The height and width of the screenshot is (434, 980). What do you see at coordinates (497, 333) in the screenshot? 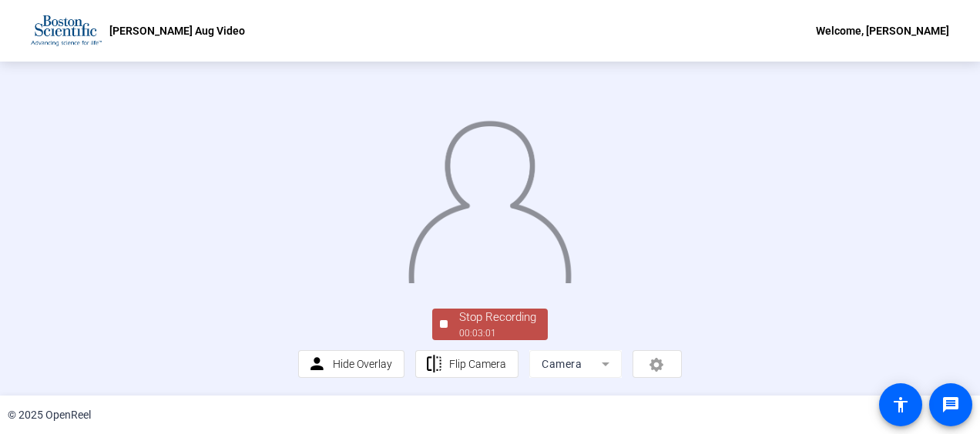
I see `div: 00:03:01` at bounding box center [497, 333].